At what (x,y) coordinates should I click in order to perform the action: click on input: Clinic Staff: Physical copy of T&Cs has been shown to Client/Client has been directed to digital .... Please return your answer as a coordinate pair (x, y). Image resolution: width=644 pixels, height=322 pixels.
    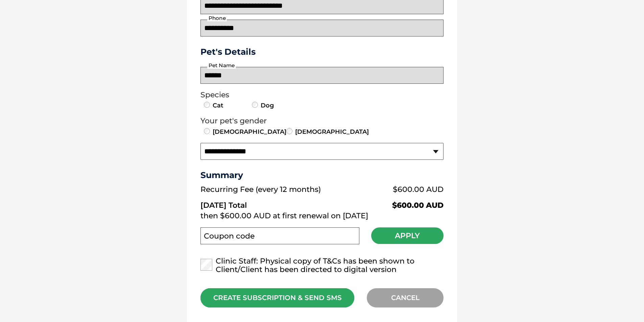
    Looking at the image, I should click on (206, 264).